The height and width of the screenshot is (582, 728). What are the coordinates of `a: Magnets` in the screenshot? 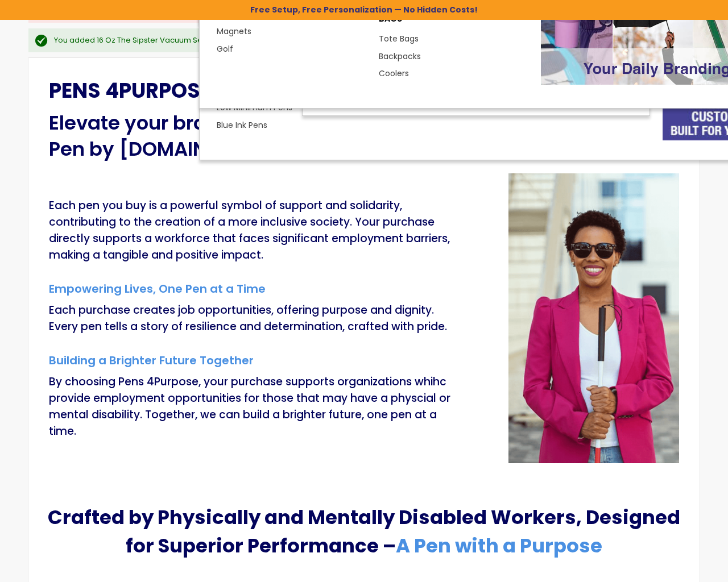 It's located at (234, 31).